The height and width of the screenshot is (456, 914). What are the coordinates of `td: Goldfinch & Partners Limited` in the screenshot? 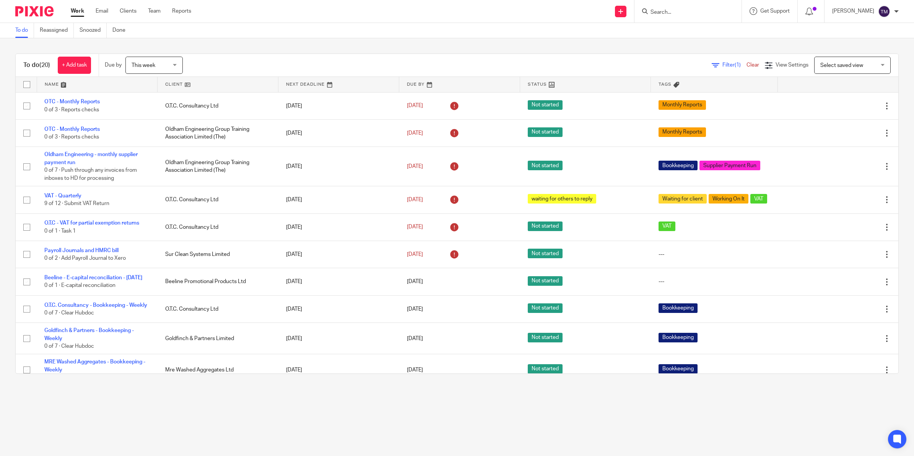 It's located at (218, 338).